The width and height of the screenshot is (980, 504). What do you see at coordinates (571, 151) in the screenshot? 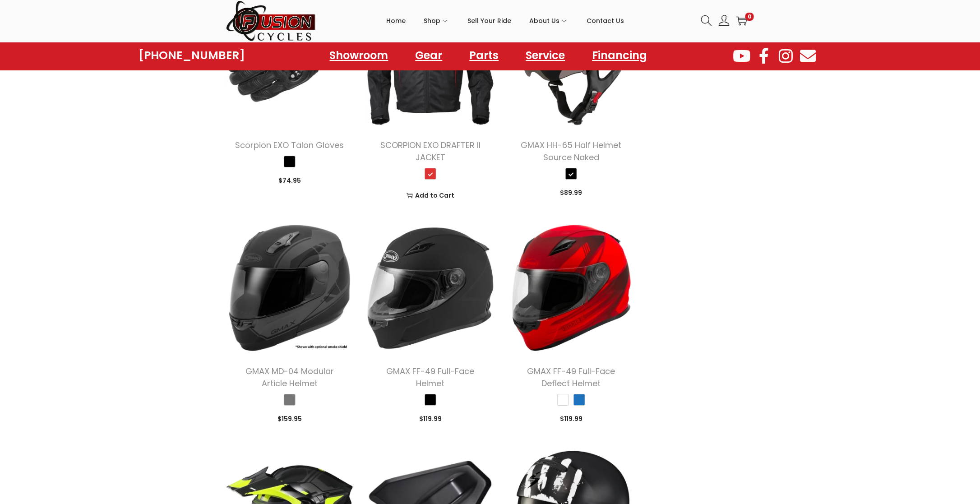
I see `a: GMAX HH-65 Half Helmet Source Naked` at bounding box center [571, 151].